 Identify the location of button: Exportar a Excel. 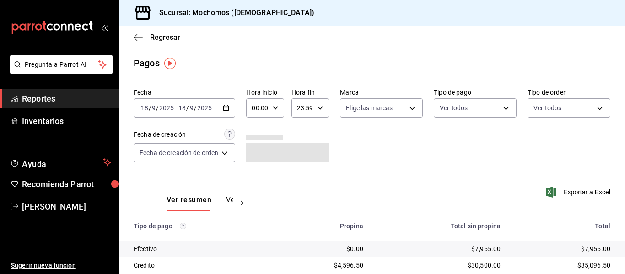
(579, 192).